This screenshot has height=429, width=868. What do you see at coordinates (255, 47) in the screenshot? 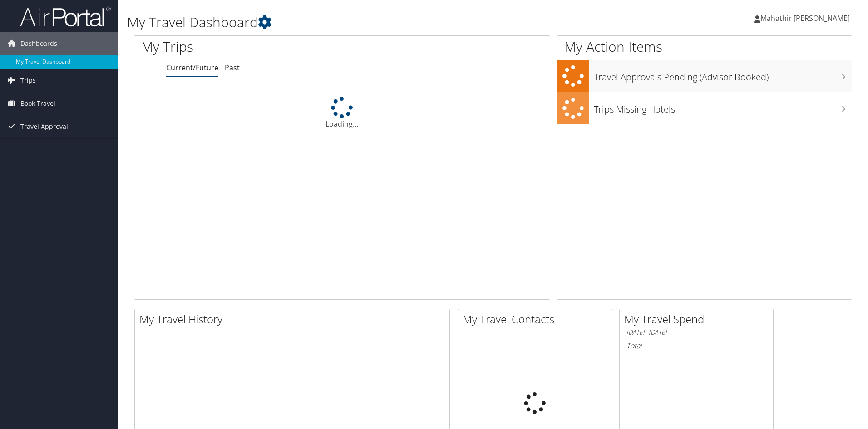
I see `h1: My Trips` at bounding box center [255, 47].